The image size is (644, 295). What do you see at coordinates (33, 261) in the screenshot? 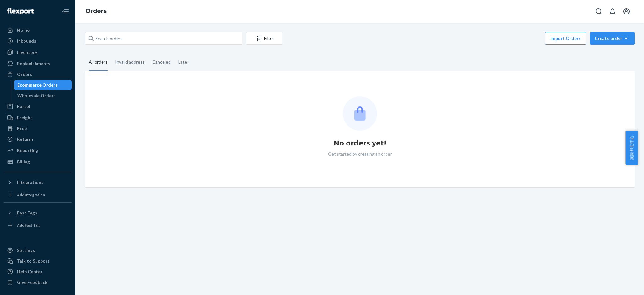
I see `div: Talk to Support` at bounding box center [33, 261].